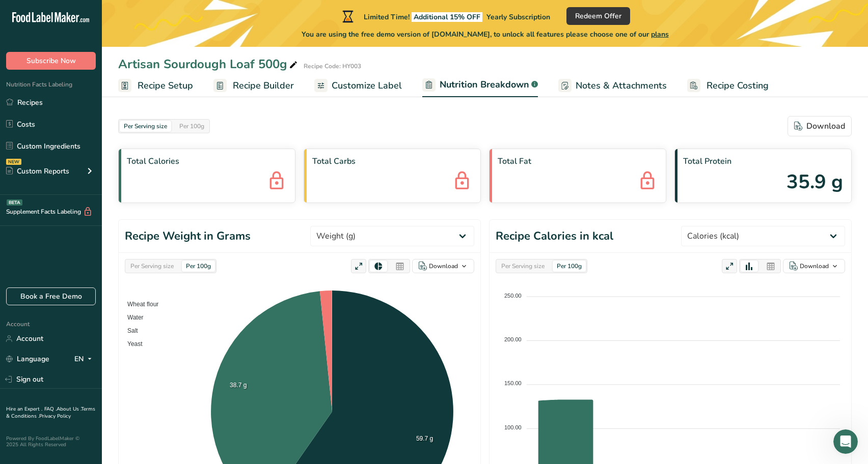 The image size is (868, 464). I want to click on tspan: 100.00, so click(513, 428).